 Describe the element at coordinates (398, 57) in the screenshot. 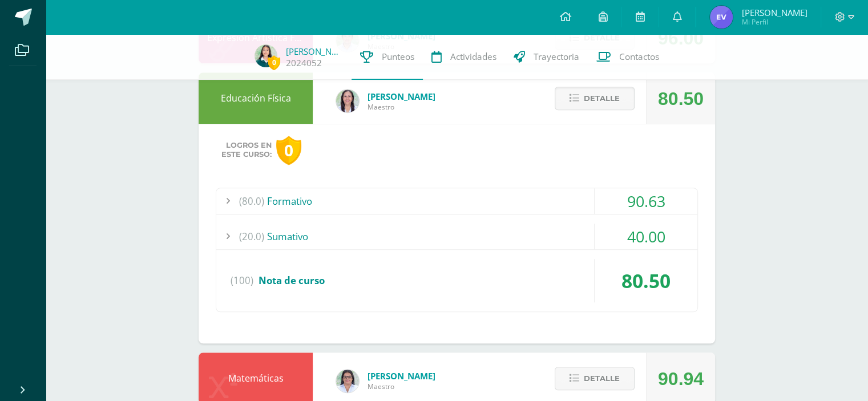

I see `span: Punteos` at that location.